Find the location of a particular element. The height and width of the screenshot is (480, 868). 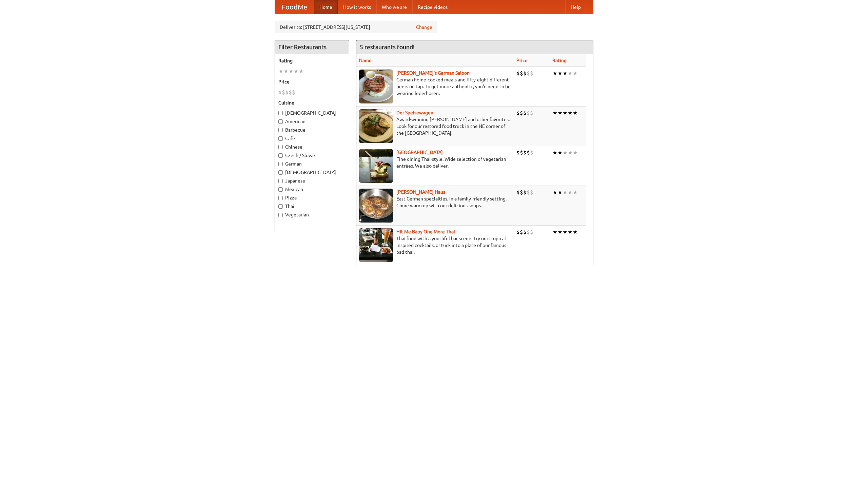

label: American is located at coordinates (312, 121).